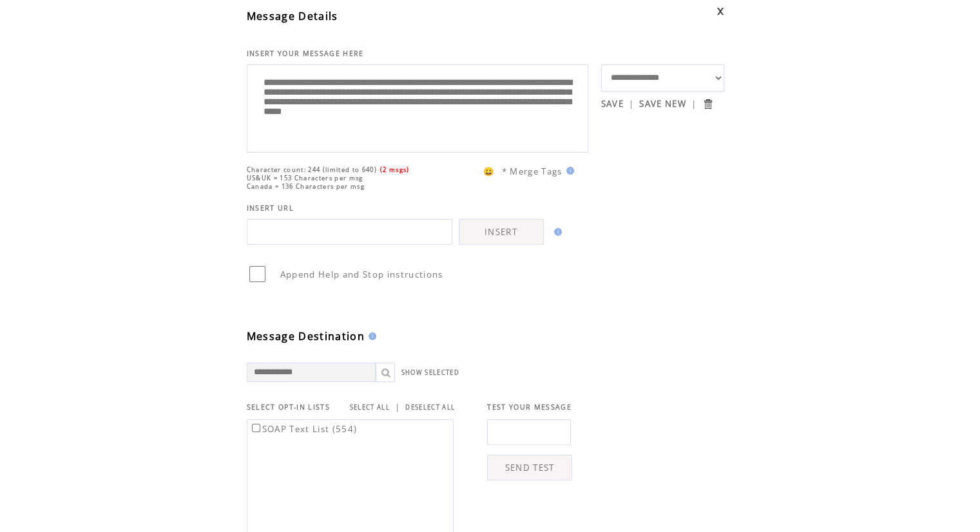 Image resolution: width=980 pixels, height=532 pixels. What do you see at coordinates (662, 103) in the screenshot?
I see `a: SAVE NEW` at bounding box center [662, 103].